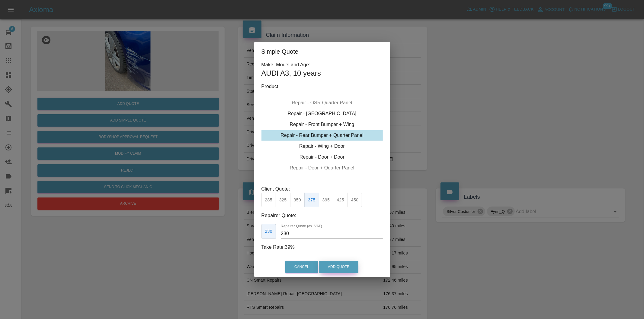  What do you see at coordinates (269, 200) in the screenshot?
I see `button: 285` at bounding box center [269, 200].